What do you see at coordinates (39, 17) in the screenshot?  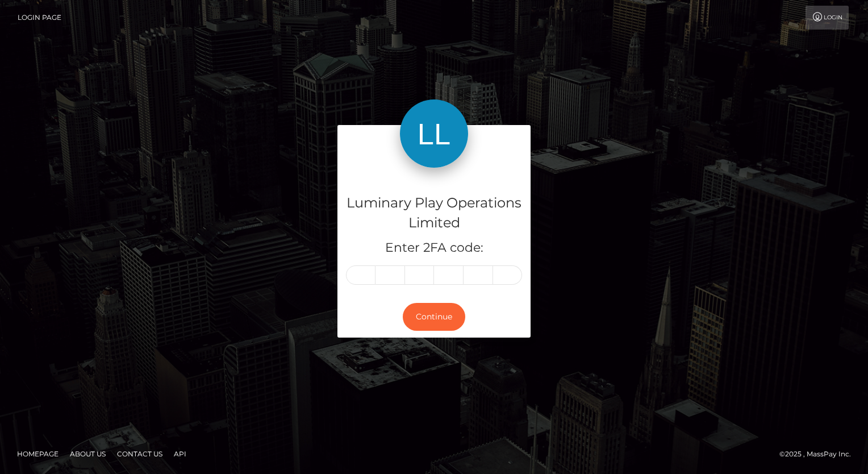 I see `a: Login Page` at bounding box center [39, 17].